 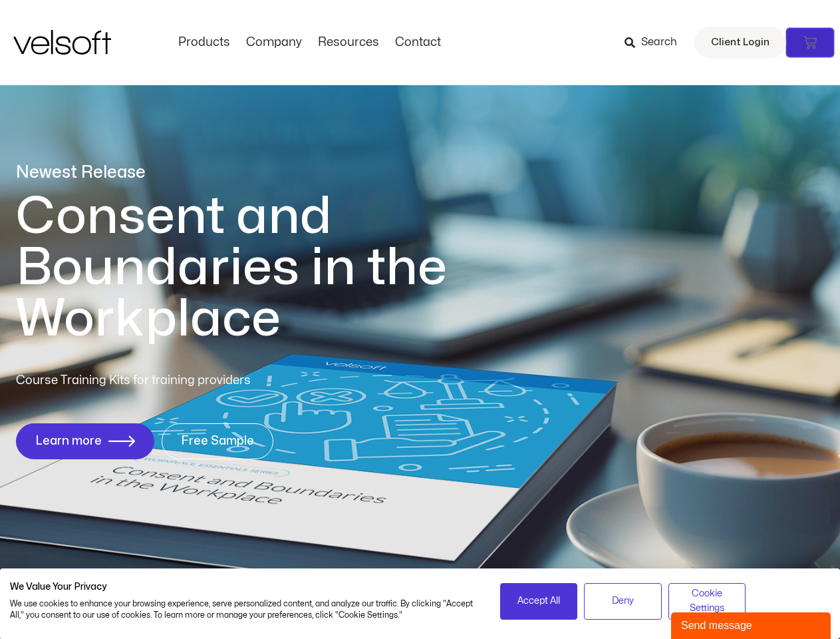 I want to click on span: Cookie Settings, so click(x=707, y=601).